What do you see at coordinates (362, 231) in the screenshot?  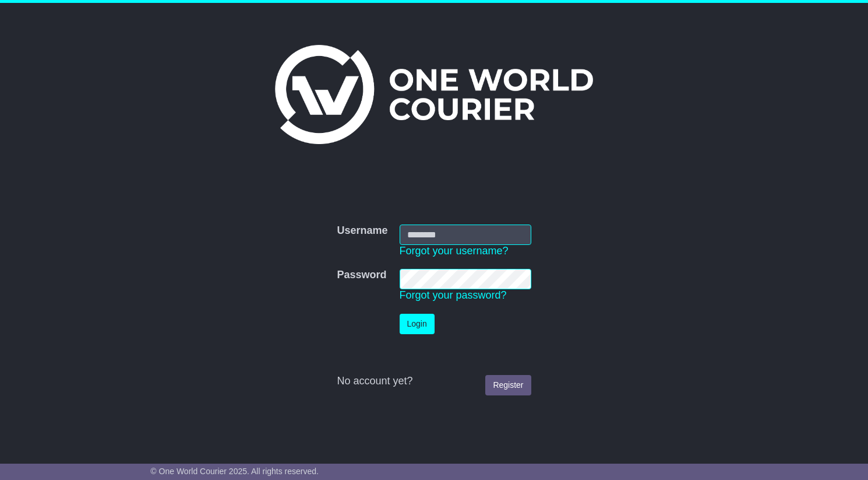 I see `label: Username` at bounding box center [362, 231].